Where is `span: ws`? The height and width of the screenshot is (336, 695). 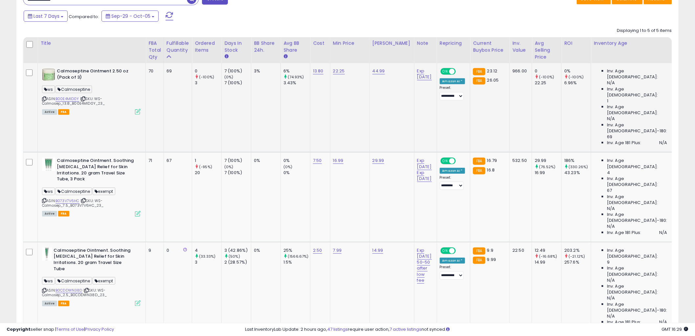 span: ws is located at coordinates (48, 280).